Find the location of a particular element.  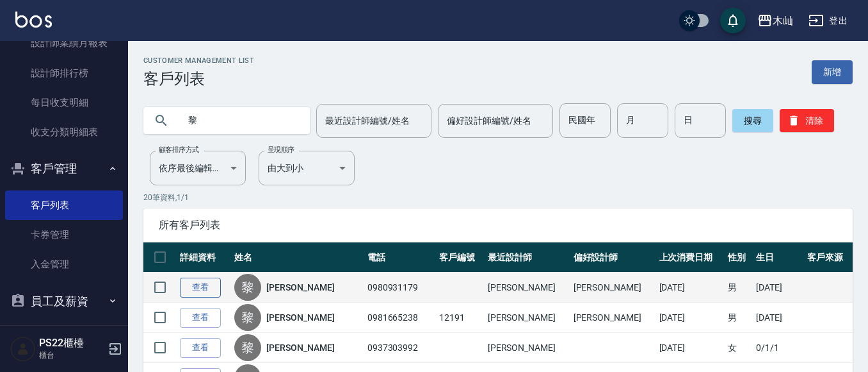

a: 設計師業績月報表 is located at coordinates (64, 43).